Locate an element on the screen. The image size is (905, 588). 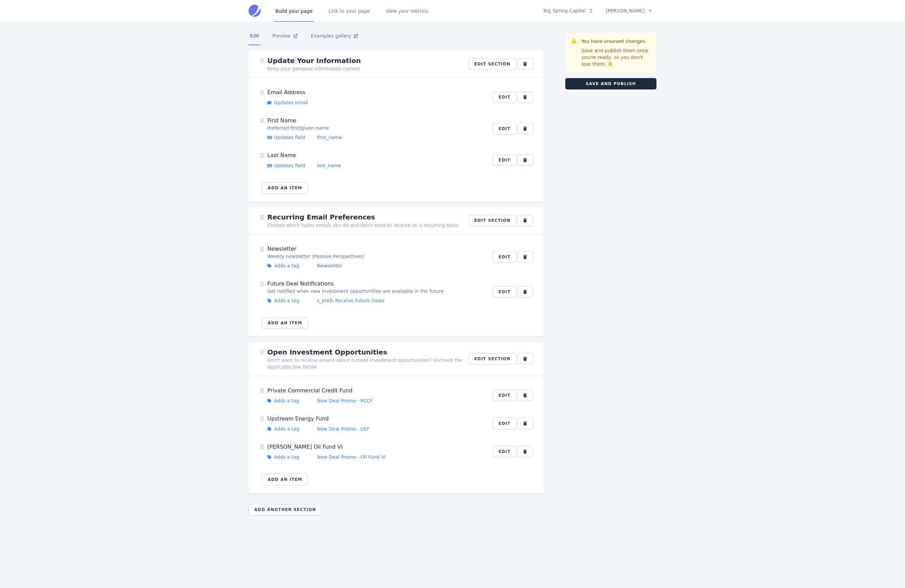
nav: Tabs is located at coordinates (396, 36).